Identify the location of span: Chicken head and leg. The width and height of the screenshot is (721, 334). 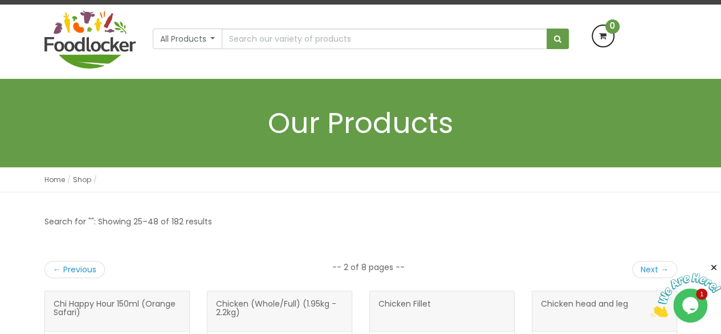
(584, 311).